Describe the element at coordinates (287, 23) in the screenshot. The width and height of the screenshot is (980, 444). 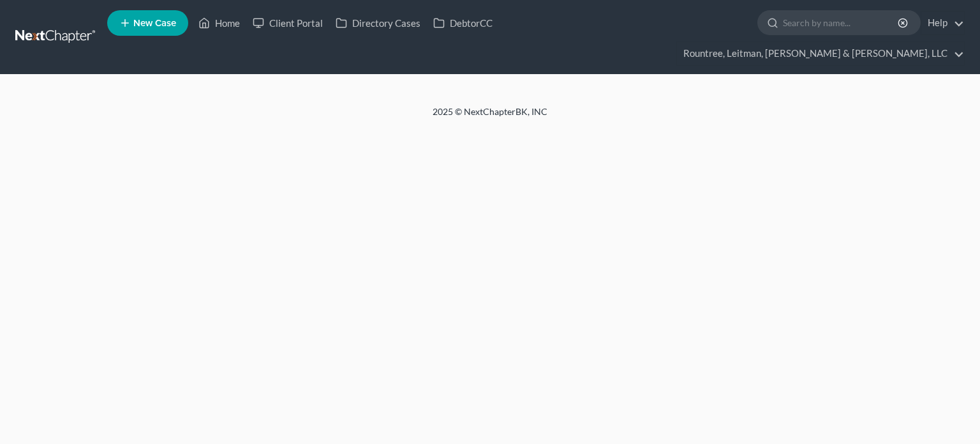
I see `a: Client Portal` at that location.